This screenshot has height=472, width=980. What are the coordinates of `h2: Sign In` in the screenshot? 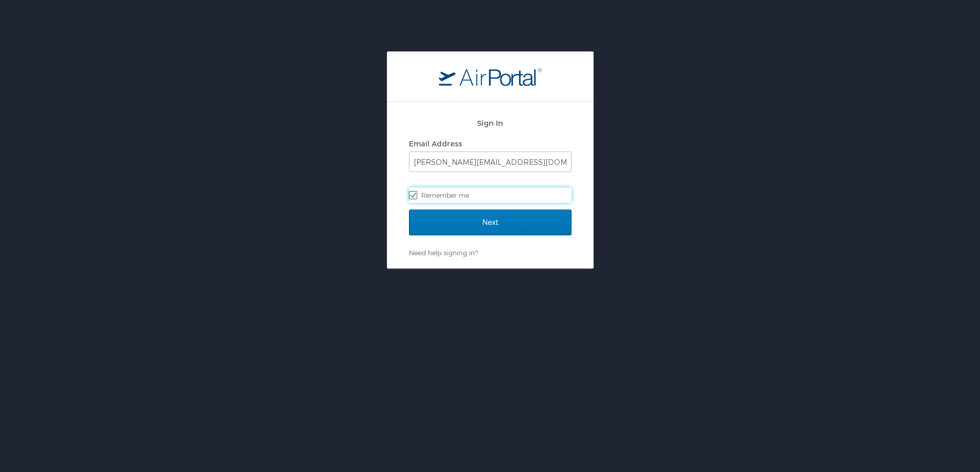 It's located at (490, 123).